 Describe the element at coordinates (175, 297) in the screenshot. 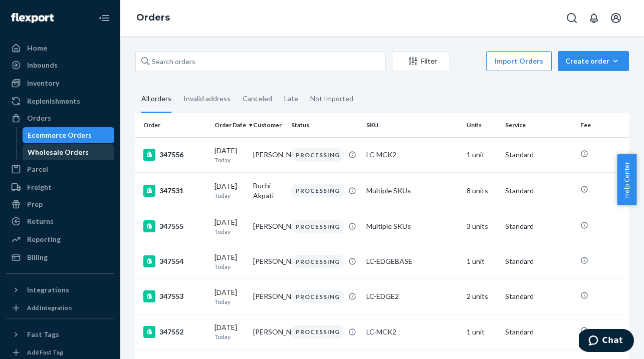

I see `div: 347553` at that location.